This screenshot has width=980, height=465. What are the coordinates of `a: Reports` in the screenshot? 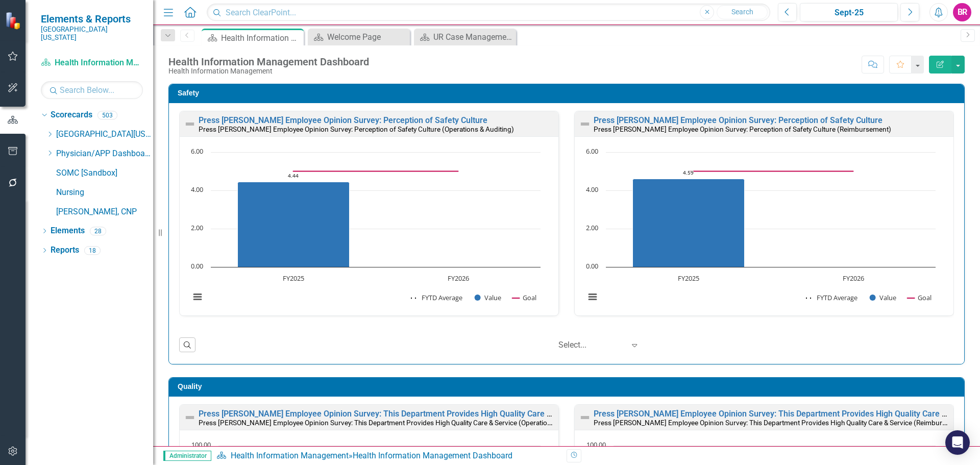 It's located at (65, 251).